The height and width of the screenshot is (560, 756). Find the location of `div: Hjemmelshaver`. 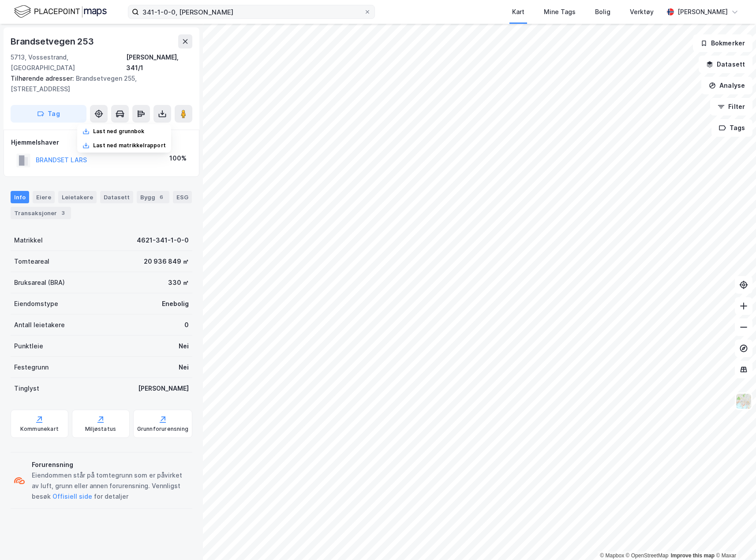

div: Hjemmelshaver is located at coordinates (101, 142).